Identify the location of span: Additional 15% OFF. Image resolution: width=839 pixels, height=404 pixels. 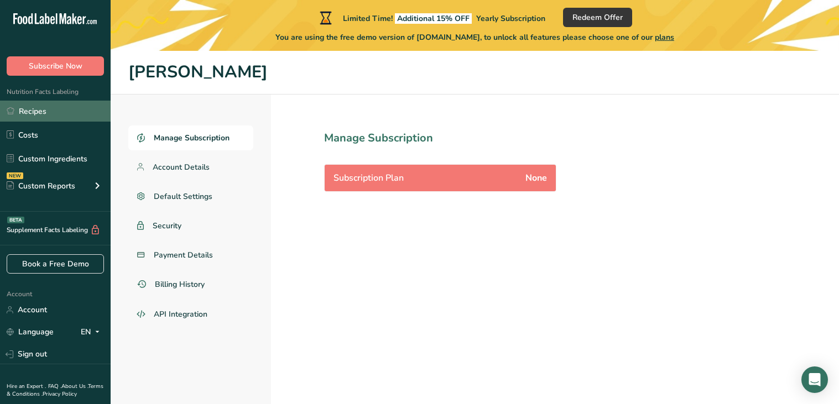
(433, 18).